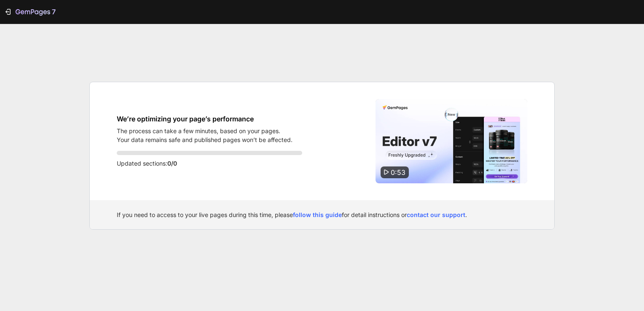 Image resolution: width=644 pixels, height=311 pixels. What do you see at coordinates (451, 141) in the screenshot?
I see `img: Video thumbnail` at bounding box center [451, 141].